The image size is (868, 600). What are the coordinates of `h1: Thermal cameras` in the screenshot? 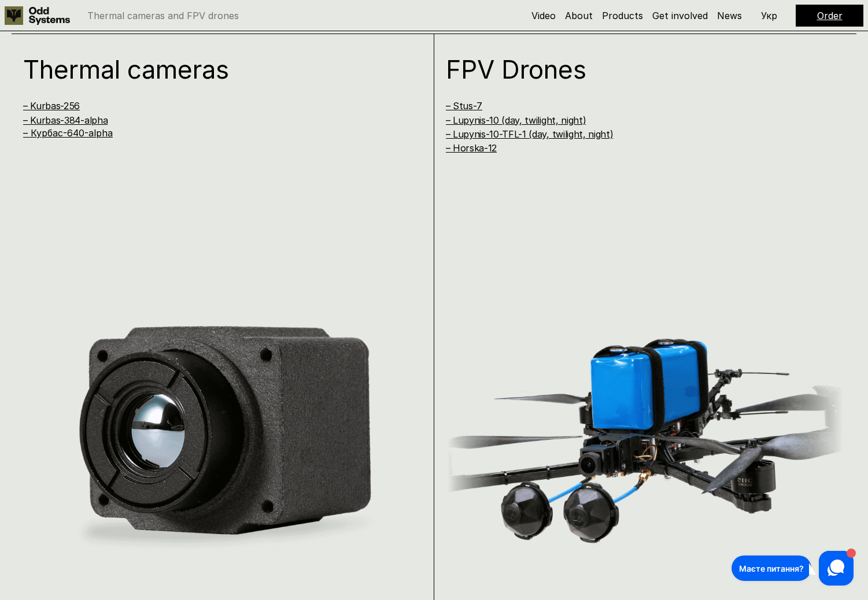 It's located at (210, 70).